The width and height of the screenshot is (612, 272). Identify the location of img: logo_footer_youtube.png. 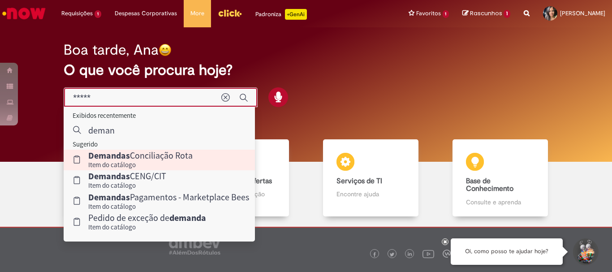
(429, 254).